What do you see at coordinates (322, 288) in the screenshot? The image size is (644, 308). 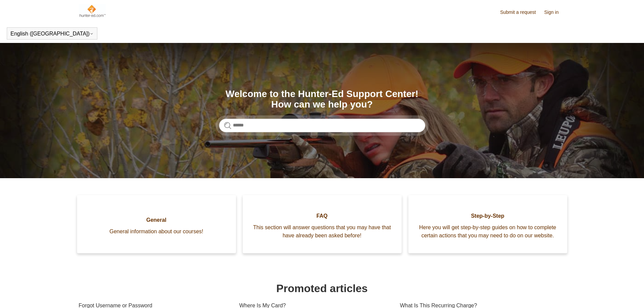 I see `h1: Promoted articles` at bounding box center [322, 288].